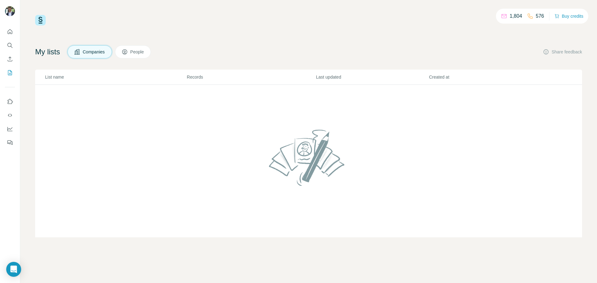  I want to click on p: Created at, so click(485, 77).